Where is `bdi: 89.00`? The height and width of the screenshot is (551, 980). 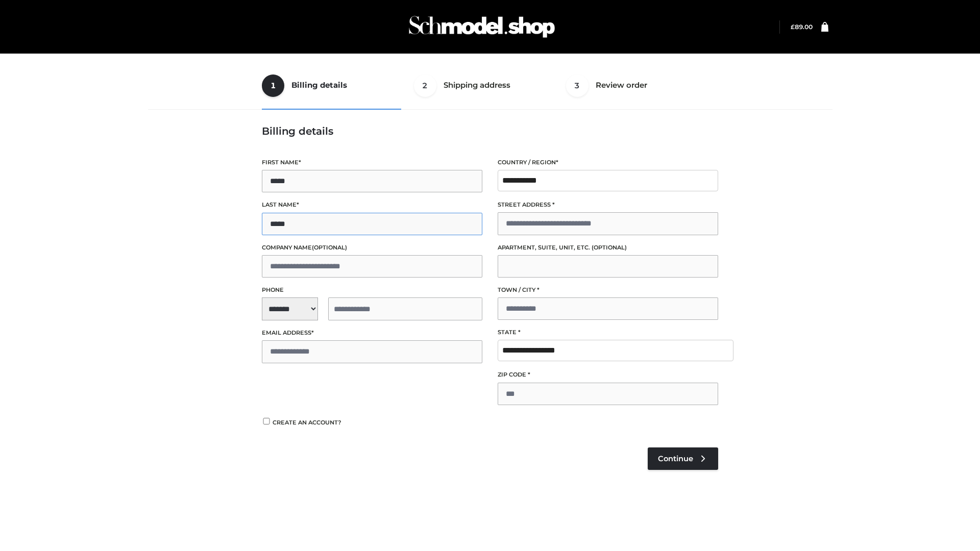
bdi: 89.00 is located at coordinates (801, 27).